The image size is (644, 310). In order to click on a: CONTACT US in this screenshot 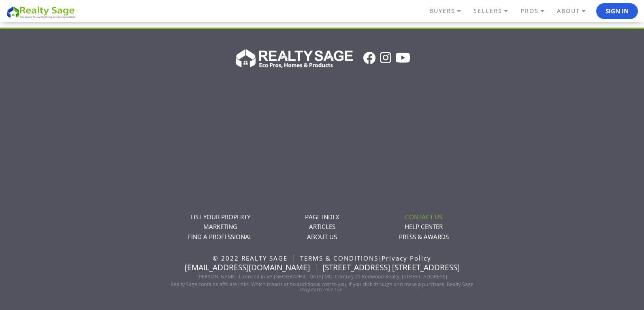, I will do `click(424, 217)`.